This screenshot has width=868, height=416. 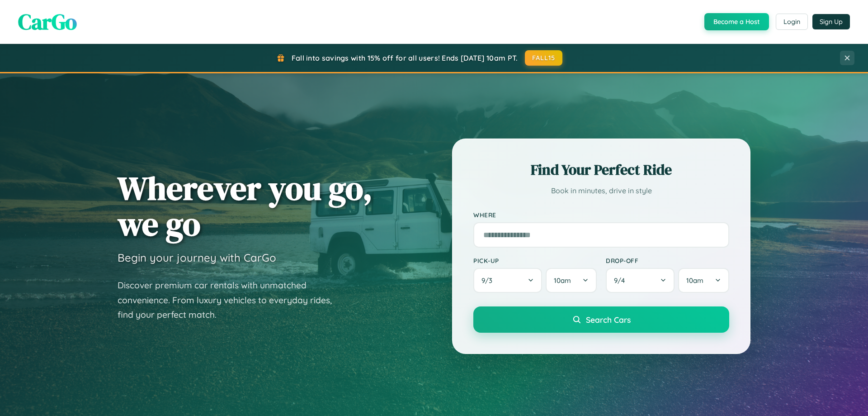 What do you see at coordinates (544, 58) in the screenshot?
I see `button: FALL15` at bounding box center [544, 58].